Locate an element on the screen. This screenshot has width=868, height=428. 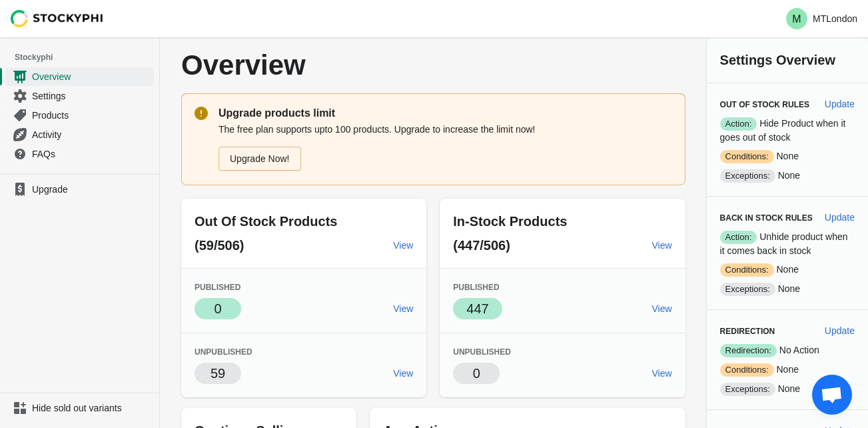
div: Open chat is located at coordinates (832, 395).